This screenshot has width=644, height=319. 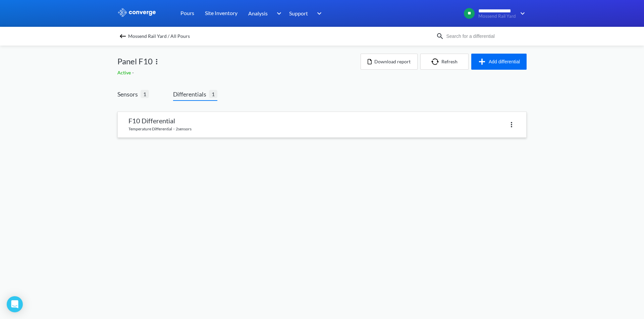 I want to click on span: Panel F10, so click(x=135, y=61).